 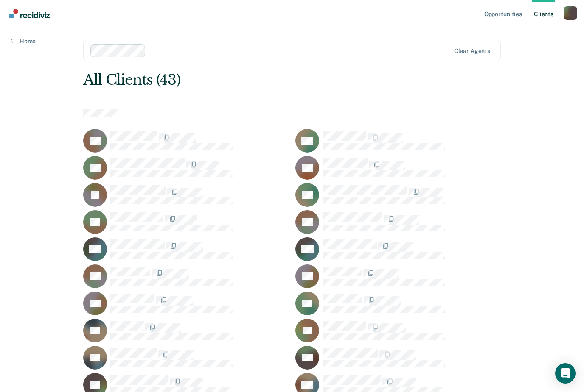 What do you see at coordinates (472, 51) in the screenshot?
I see `div: Clear agents` at bounding box center [472, 51].